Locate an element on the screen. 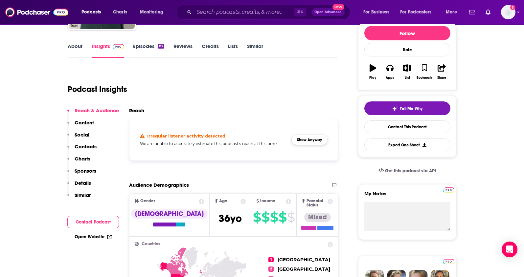 This screenshot has height=277, width=524. div: Bookmark is located at coordinates (424, 78).